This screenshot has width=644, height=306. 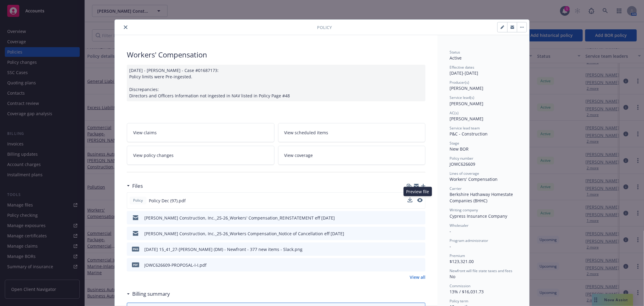 What do you see at coordinates (151, 294) in the screenshot?
I see `h3: Billing summary` at bounding box center [151, 294].